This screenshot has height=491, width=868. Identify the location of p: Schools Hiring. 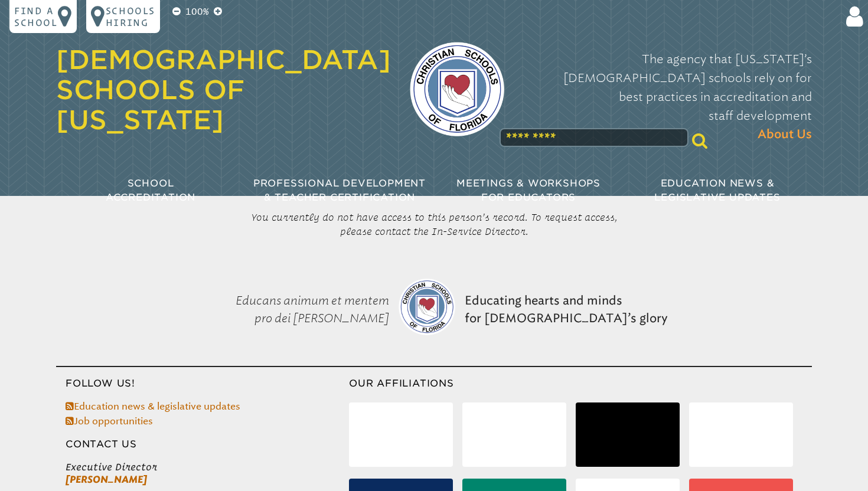
(130, 16).